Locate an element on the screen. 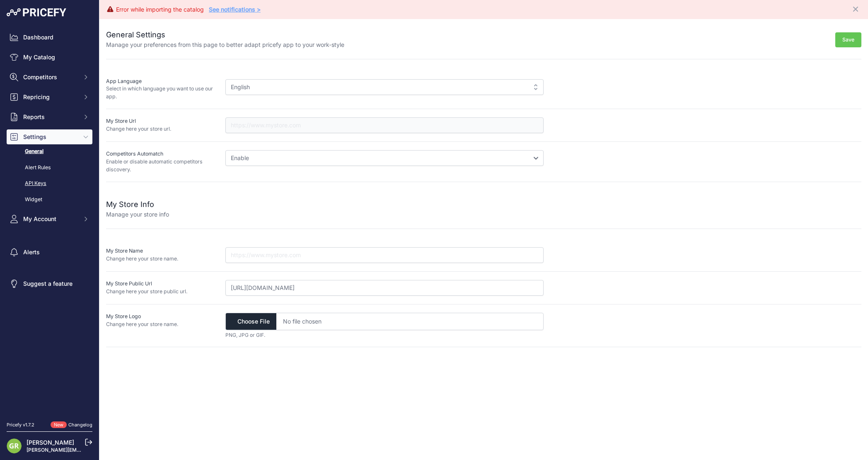 This screenshot has height=460, width=868. p: My Store Public Url is located at coordinates (163, 284).